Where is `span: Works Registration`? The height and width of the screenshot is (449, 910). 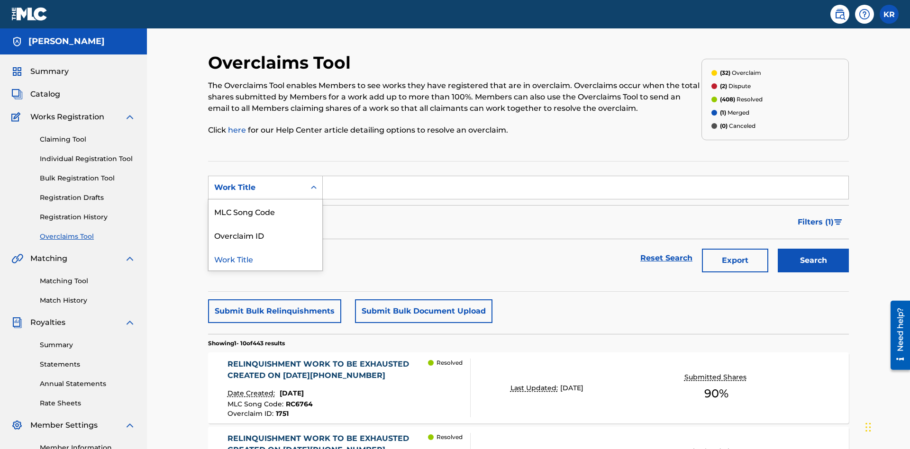 span: Works Registration is located at coordinates (67, 117).